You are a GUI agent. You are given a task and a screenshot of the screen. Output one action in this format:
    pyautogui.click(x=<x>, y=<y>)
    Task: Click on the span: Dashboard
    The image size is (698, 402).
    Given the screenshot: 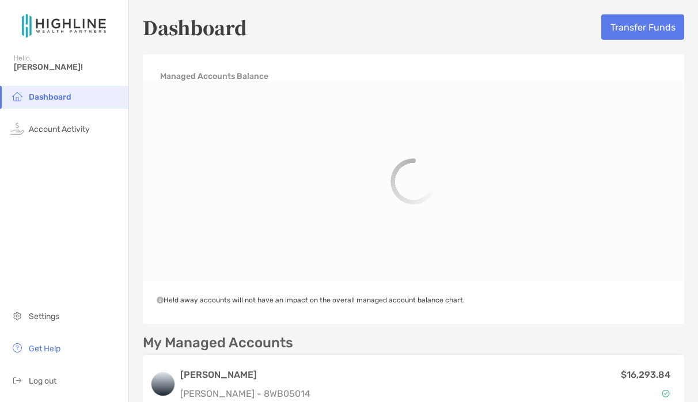 What is the action you would take?
    pyautogui.click(x=50, y=97)
    